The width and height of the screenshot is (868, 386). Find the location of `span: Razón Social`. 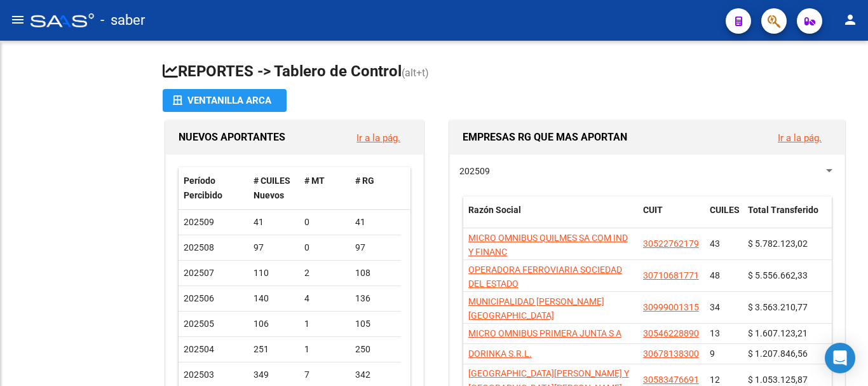

span: Razón Social is located at coordinates (495, 210).